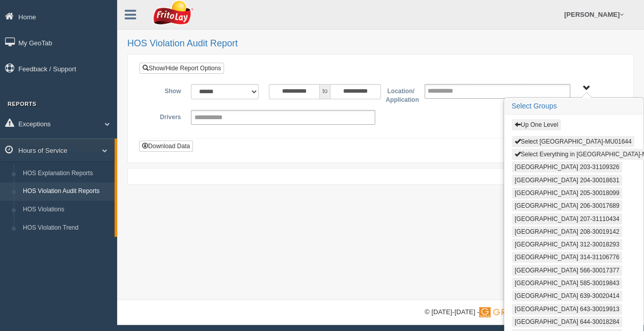 This screenshot has width=644, height=331. What do you see at coordinates (167, 90) in the screenshot?
I see `label: Show` at bounding box center [167, 90].